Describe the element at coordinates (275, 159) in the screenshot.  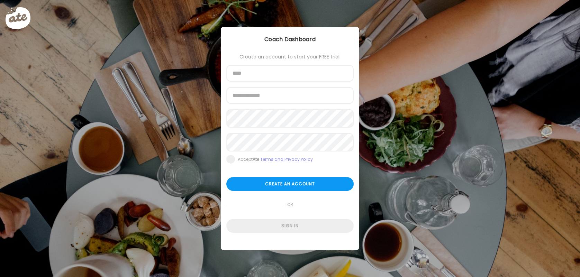
I see `div: Accept` at that location.